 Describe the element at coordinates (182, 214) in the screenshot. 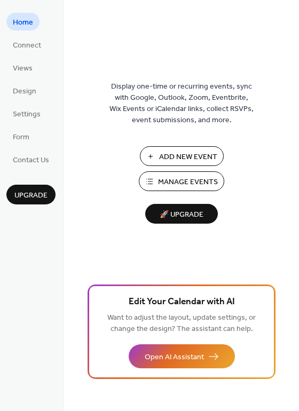

I see `button: 🚀 Upgrade` at that location.